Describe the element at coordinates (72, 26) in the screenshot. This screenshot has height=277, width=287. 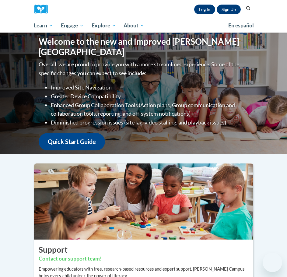
I see `span: Engage` at that location.